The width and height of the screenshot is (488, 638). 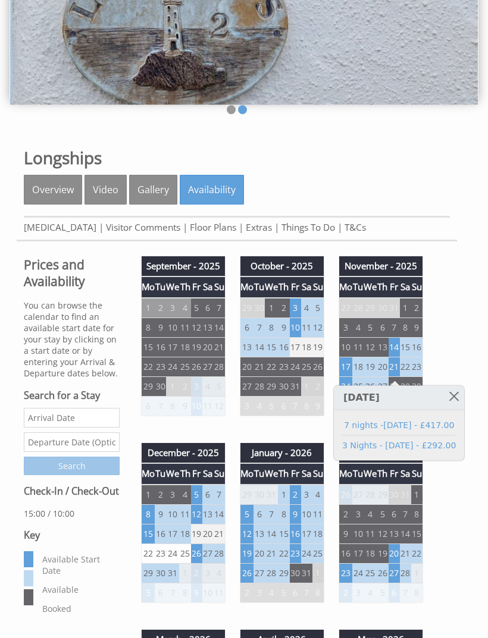 I want to click on h3: Search for a Stay, so click(x=71, y=395).